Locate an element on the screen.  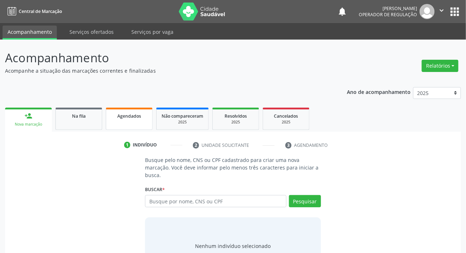
span: Na fila is located at coordinates (79, 116).